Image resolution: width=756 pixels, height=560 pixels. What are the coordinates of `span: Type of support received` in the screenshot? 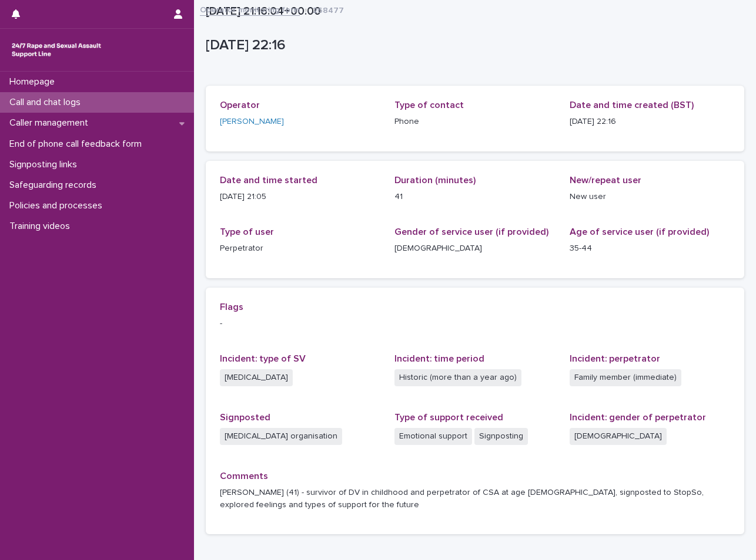 It's located at (449, 418).